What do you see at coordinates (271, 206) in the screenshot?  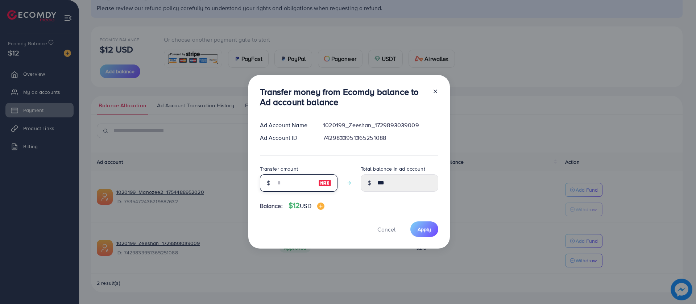 I see `span: Balance:` at bounding box center [271, 206].